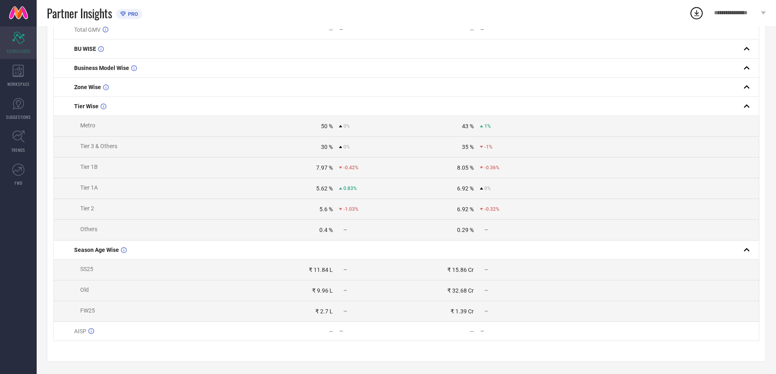 The height and width of the screenshot is (374, 776). What do you see at coordinates (468, 147) in the screenshot?
I see `div: 35 %` at bounding box center [468, 147].